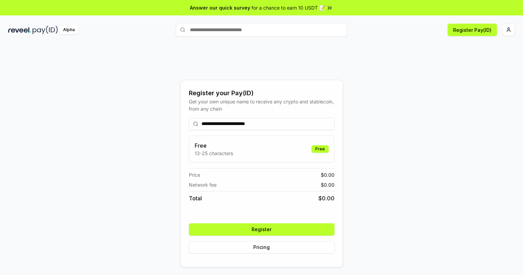 The image size is (523, 275). Describe the element at coordinates (20, 30) in the screenshot. I see `img: reveel_dark` at that location.